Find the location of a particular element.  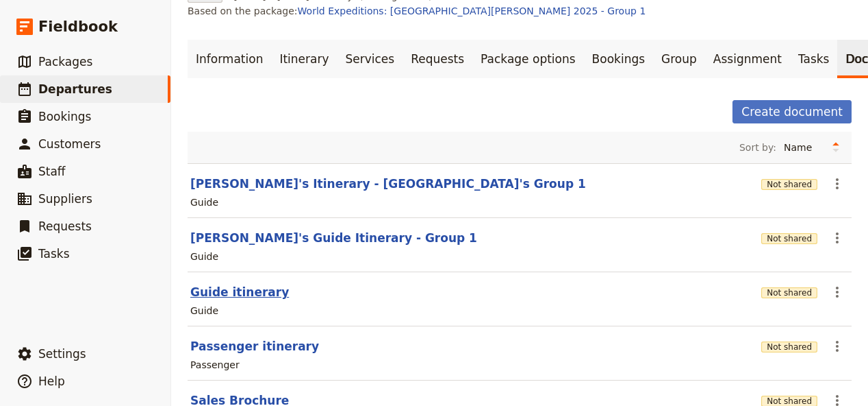

a: Services is located at coordinates (370, 59).